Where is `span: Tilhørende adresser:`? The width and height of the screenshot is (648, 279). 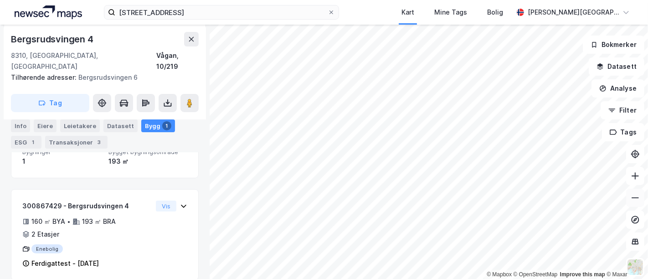
span: Tilhørende adresser: is located at coordinates (45, 77).